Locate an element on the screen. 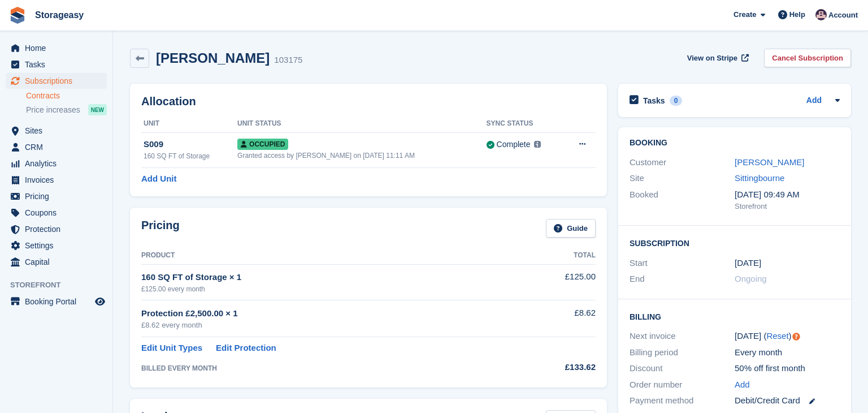 The height and width of the screenshot is (413, 868). span: Analytics is located at coordinates (59, 163).